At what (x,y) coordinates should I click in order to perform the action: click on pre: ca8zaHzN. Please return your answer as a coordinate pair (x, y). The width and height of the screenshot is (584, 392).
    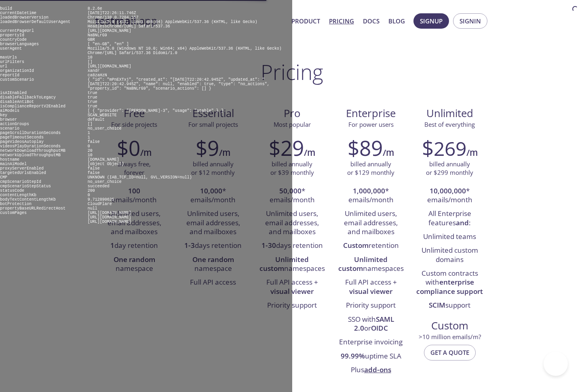
    Looking at the image, I should click on (98, 75).